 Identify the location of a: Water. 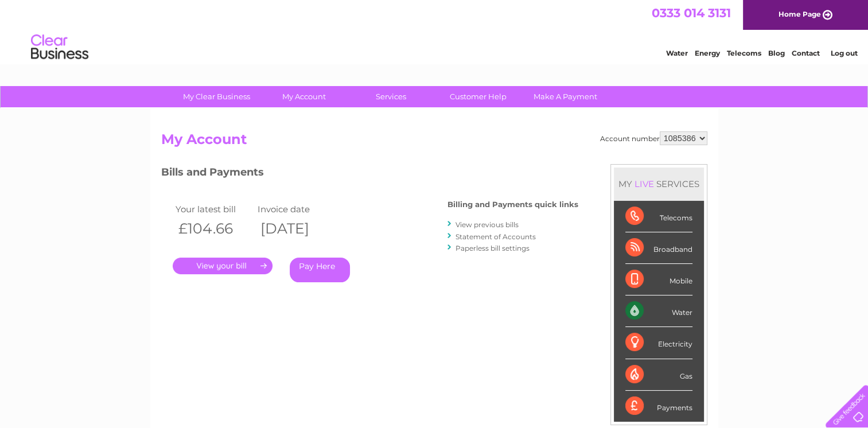
(677, 53).